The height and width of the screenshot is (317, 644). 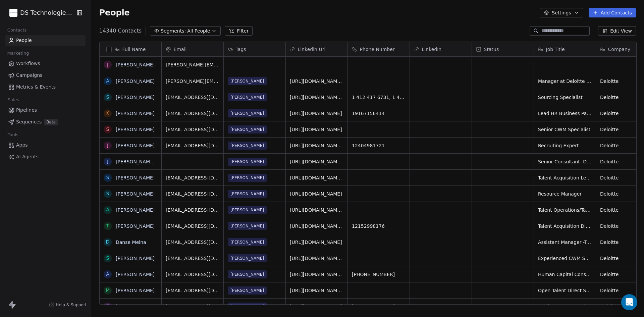 What do you see at coordinates (131, 242) in the screenshot?
I see `a: Danse Meina` at bounding box center [131, 242].